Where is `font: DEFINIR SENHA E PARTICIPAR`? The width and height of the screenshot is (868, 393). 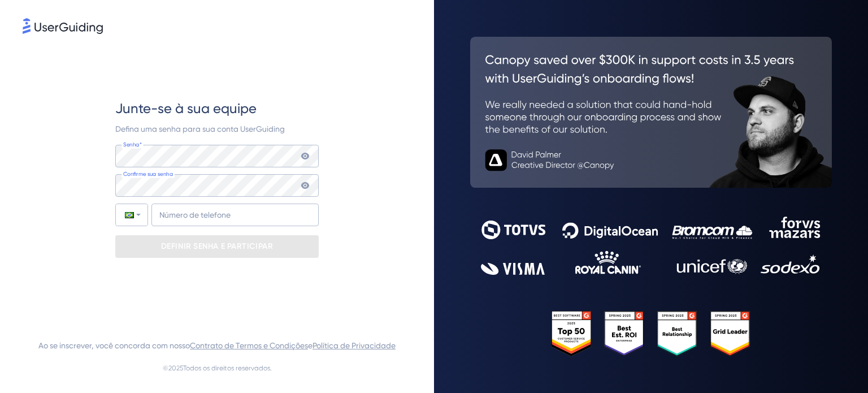 font: DEFINIR SENHA E PARTICIPAR is located at coordinates (217, 246).